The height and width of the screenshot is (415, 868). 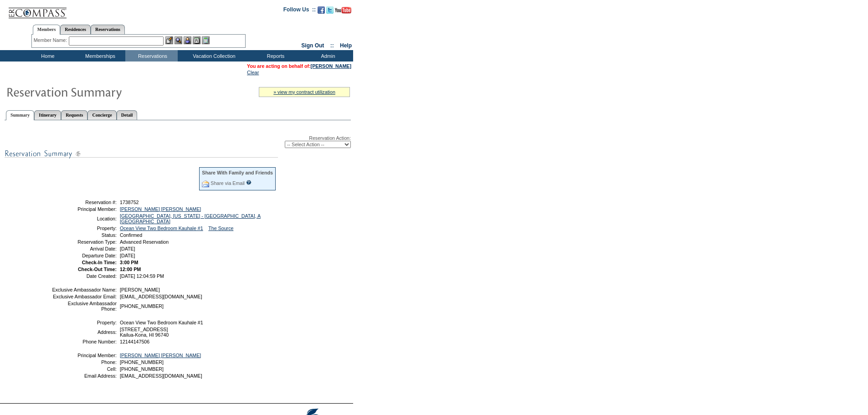 I want to click on input: What is this?, so click(x=248, y=182).